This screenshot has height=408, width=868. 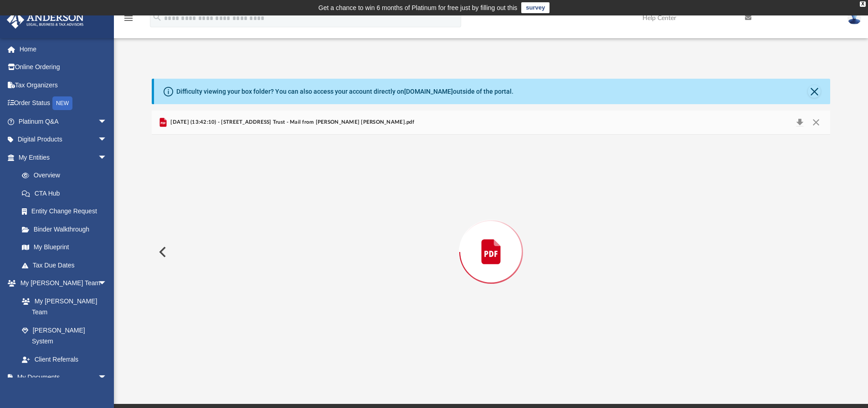 What do you see at coordinates (45, 20) in the screenshot?
I see `img: Anderson Advisors Platinum Portal` at bounding box center [45, 20].